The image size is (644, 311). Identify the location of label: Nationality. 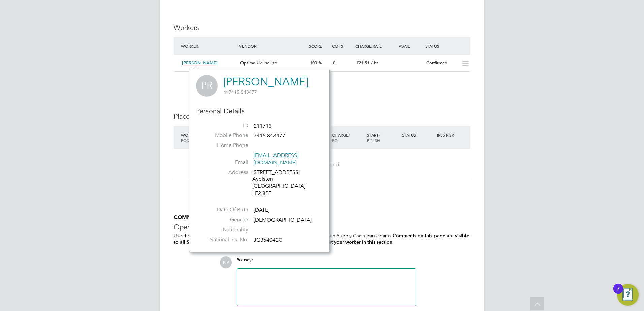
(225, 230).